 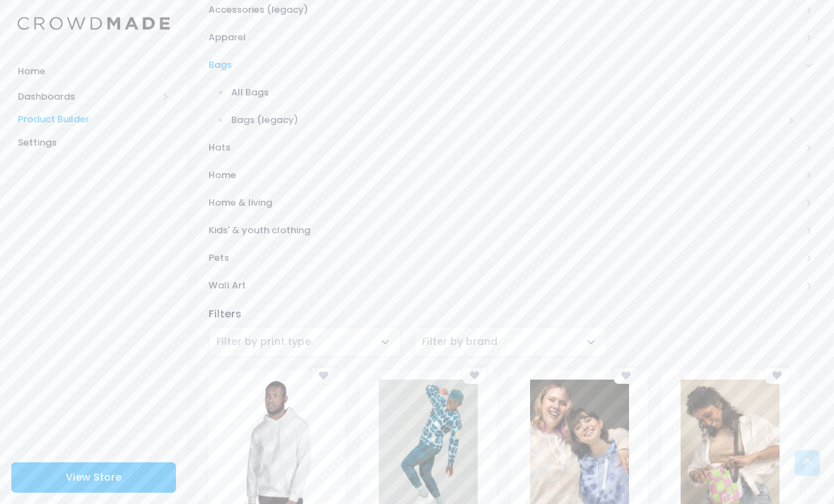 What do you see at coordinates (505, 230) in the screenshot?
I see `span: Kids' & youth clothing` at bounding box center [505, 230].